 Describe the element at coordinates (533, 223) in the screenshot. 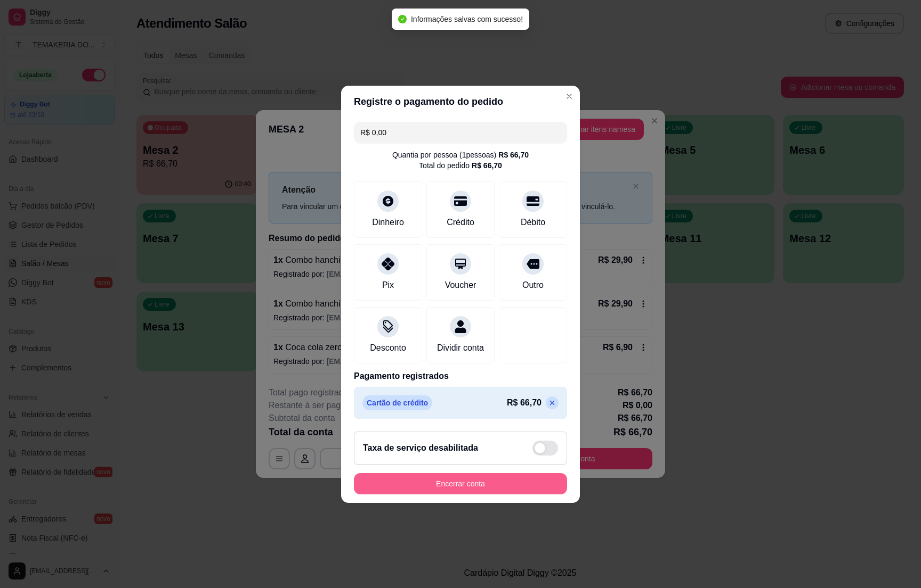

I see `div: Débito` at that location.